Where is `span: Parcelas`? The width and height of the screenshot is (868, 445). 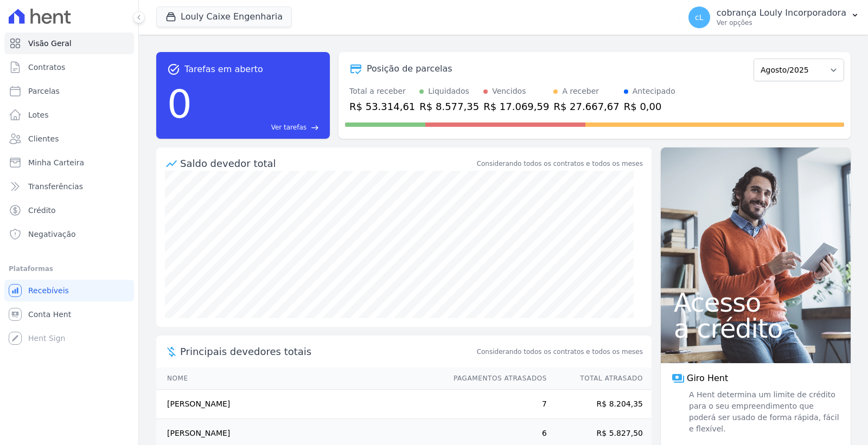
span: Parcelas is located at coordinates (44, 91).